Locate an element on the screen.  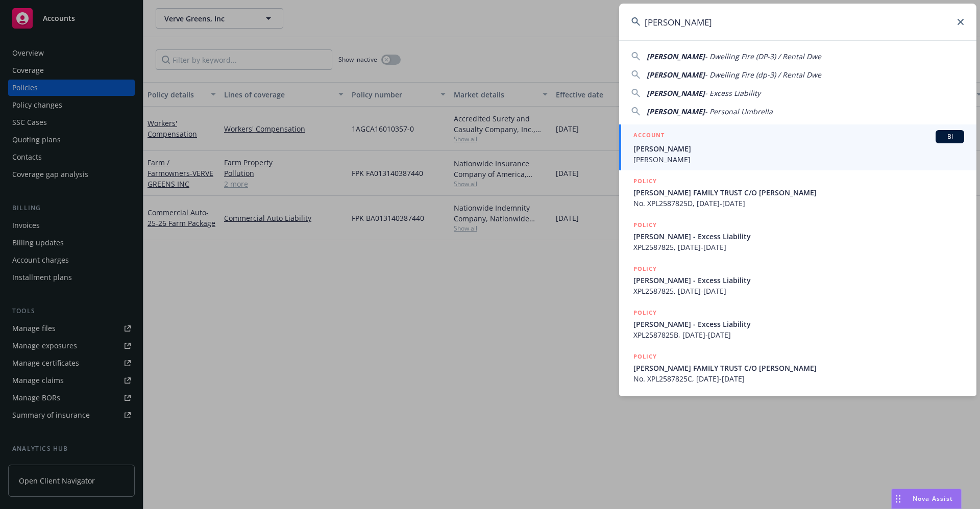
span: Nova Assist is located at coordinates (932, 498).